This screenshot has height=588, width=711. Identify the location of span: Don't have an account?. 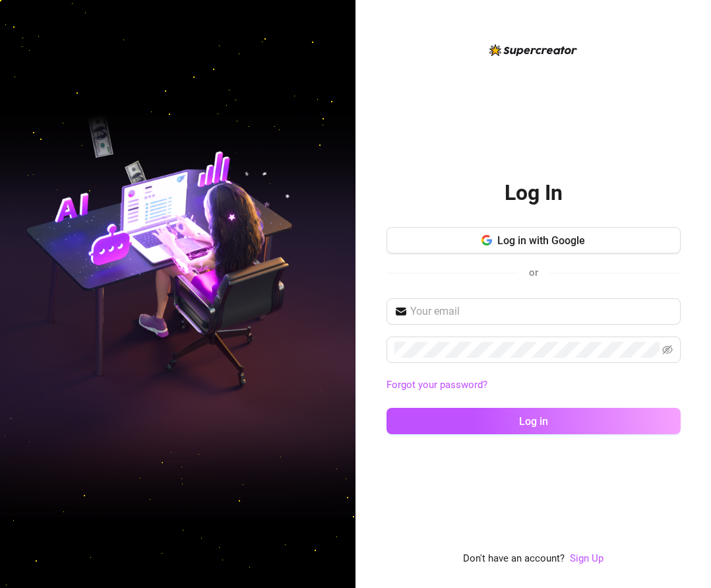
(514, 558).